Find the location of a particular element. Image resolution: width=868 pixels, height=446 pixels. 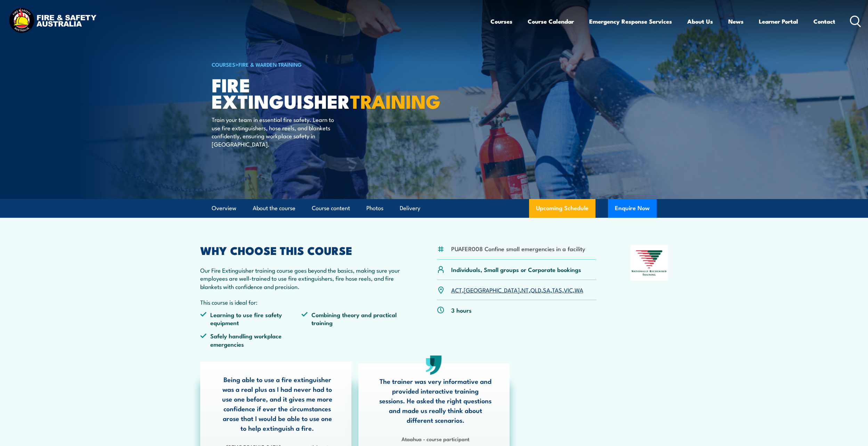

a: Contact is located at coordinates (824, 21).